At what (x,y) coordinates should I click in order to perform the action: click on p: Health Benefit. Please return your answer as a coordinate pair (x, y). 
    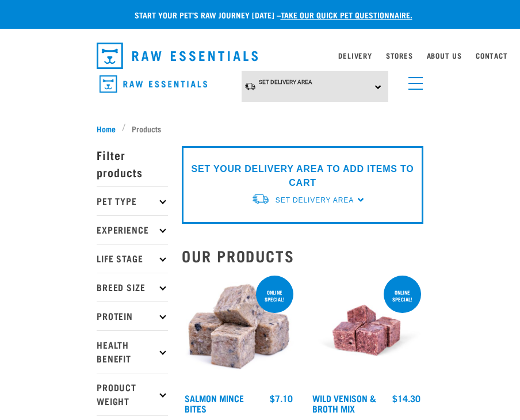
    Looking at the image, I should click on (133, 352).